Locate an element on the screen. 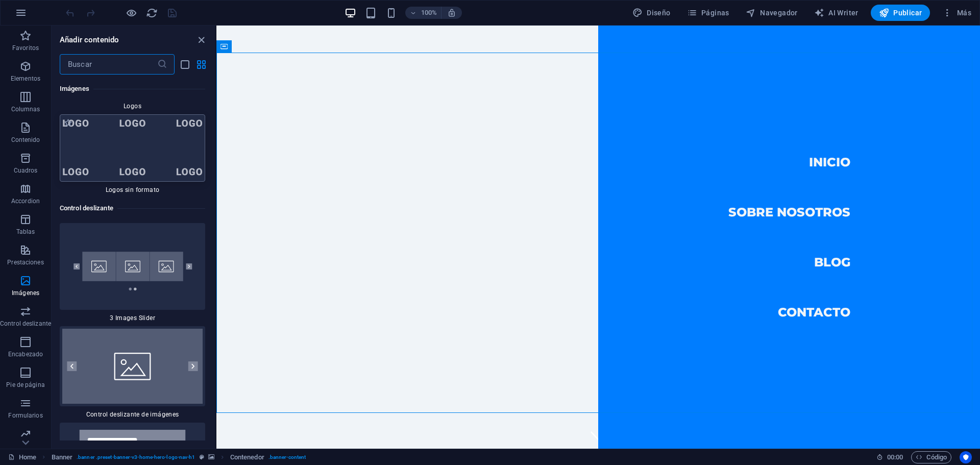  p: Tablas is located at coordinates (26, 232).